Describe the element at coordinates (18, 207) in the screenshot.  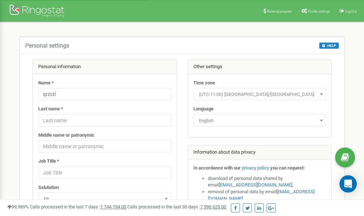
I see `span: 99,989%` at that location.